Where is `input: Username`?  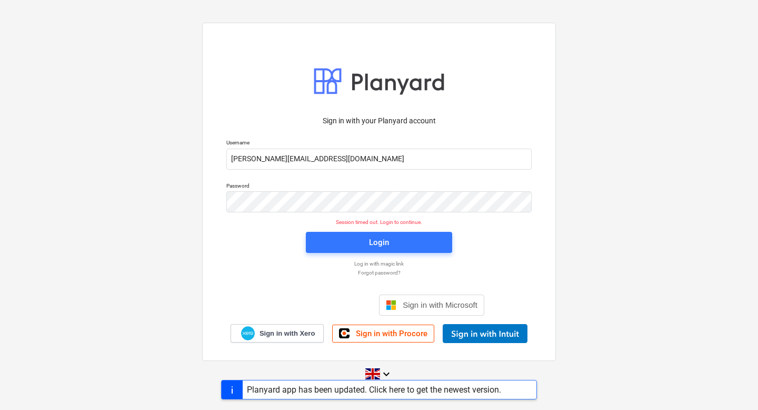 input: Username is located at coordinates (379, 159).